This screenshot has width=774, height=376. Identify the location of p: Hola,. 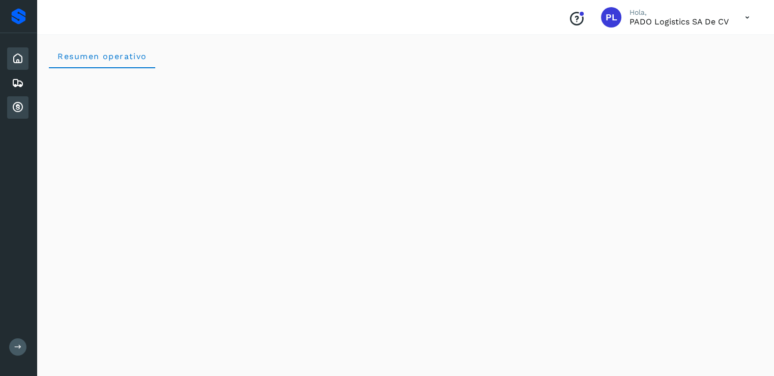
(679, 12).